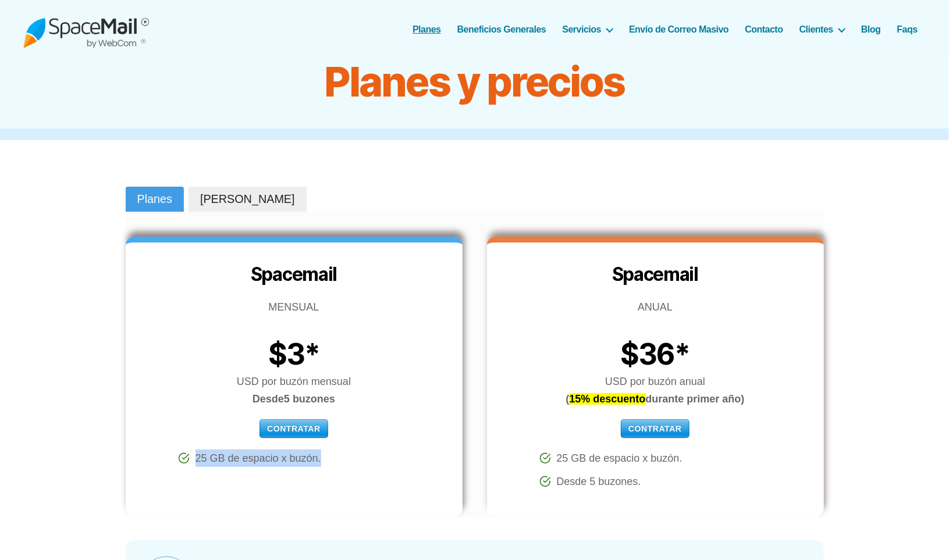 This screenshot has height=560, width=949. Describe the element at coordinates (588, 29) in the screenshot. I see `a: Servicios` at that location.